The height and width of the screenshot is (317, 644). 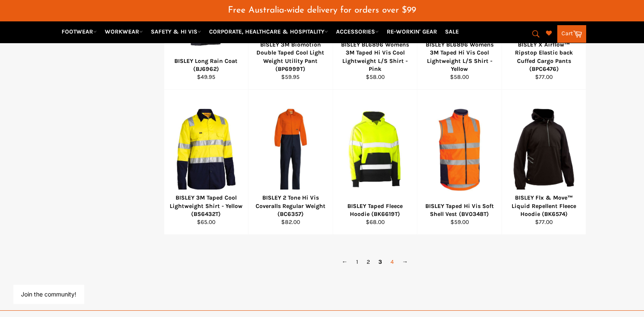 What do you see at coordinates (290, 162) in the screenshot?
I see `a: BISLEY 2 Tone Hi Vis Coveralls Regular Weight (BC6357)BISLEY 2 Tone Hi Vis Coveralls Regular Weig...` at bounding box center [290, 162].